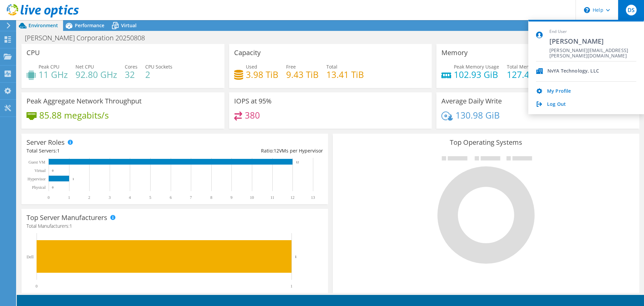  What do you see at coordinates (345, 74) in the screenshot?
I see `h4: 13.41 TiB` at bounding box center [345, 74].